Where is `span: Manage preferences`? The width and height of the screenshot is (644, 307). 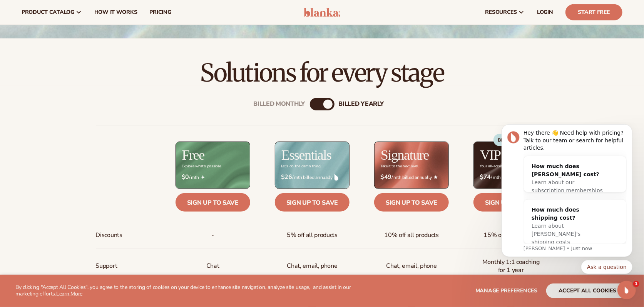 span: Manage preferences is located at coordinates (506, 290).